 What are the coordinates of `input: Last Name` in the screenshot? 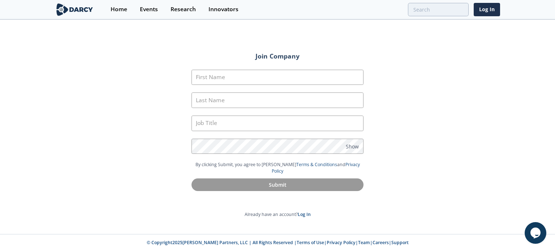 It's located at (278, 100).